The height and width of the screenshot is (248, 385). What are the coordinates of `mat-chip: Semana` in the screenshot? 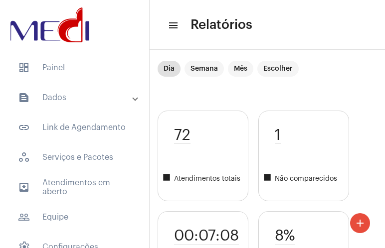 It's located at (204, 69).